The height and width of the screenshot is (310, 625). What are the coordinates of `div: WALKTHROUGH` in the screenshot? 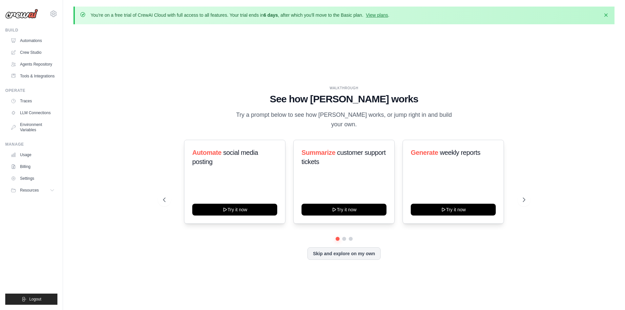 It's located at (344, 88).